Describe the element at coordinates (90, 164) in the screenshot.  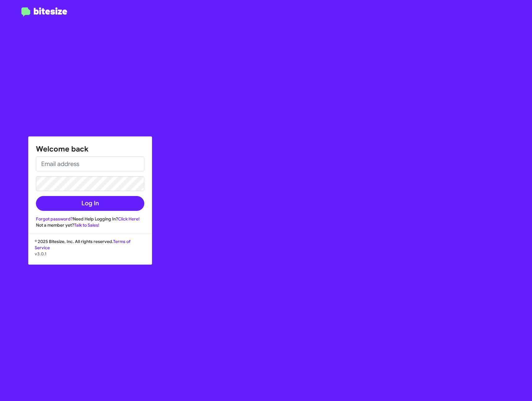
I see `input: Email address` at that location.